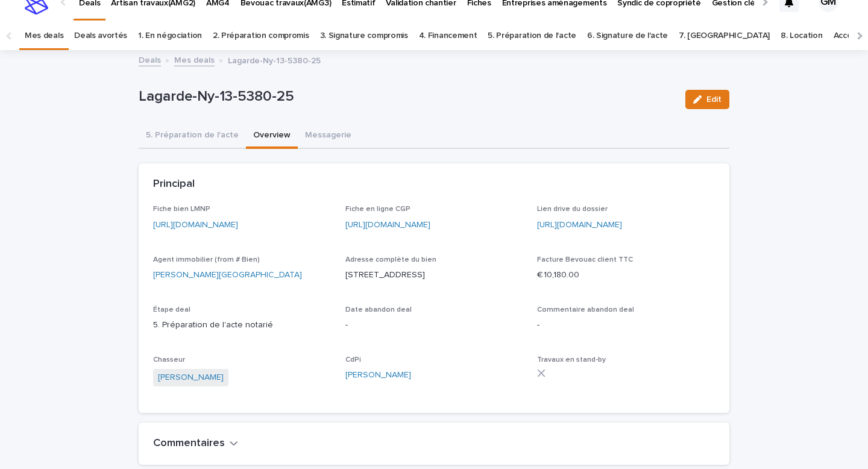 The image size is (868, 469). Describe the element at coordinates (181, 209) in the screenshot. I see `span: Fiche bien LMNP` at that location.